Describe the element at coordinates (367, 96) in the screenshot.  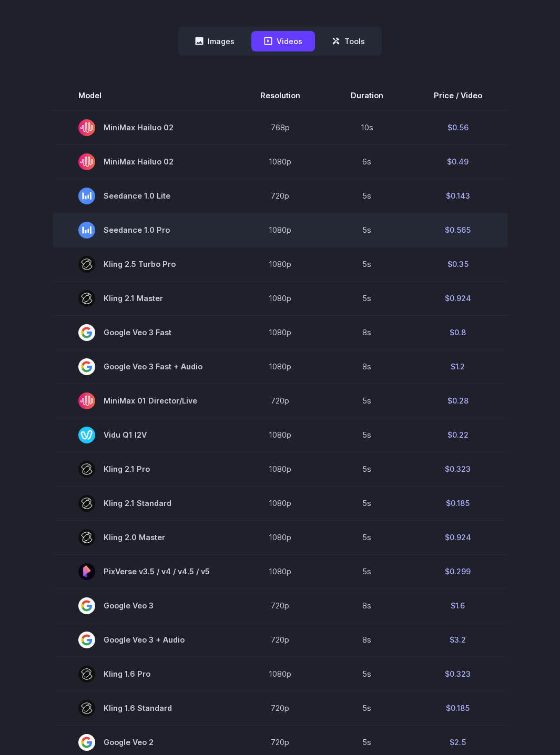
I see `th: Duration` at that location.